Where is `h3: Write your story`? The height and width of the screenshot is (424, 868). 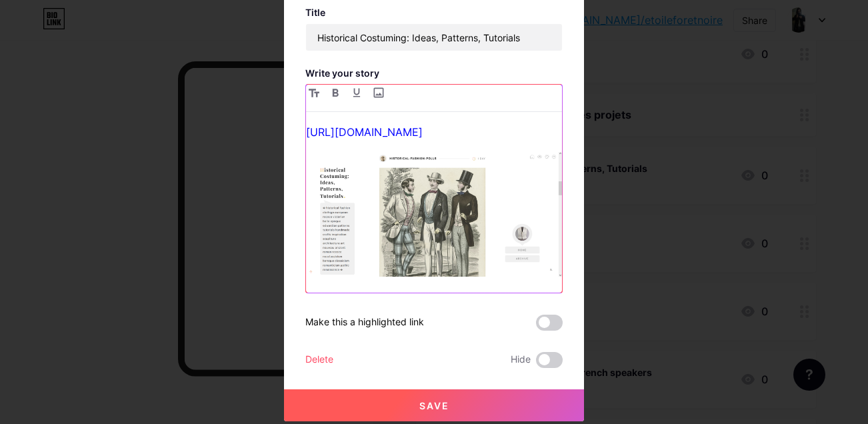 h3: Write your story is located at coordinates (434, 73).